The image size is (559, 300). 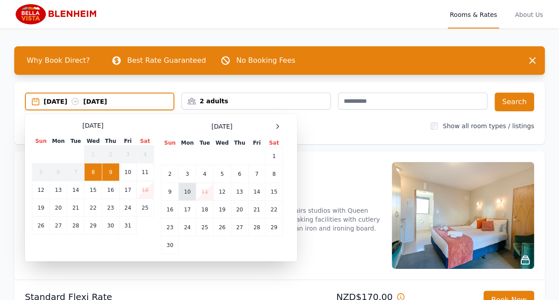 I want to click on span: Why Book Direct?, so click(x=58, y=60).